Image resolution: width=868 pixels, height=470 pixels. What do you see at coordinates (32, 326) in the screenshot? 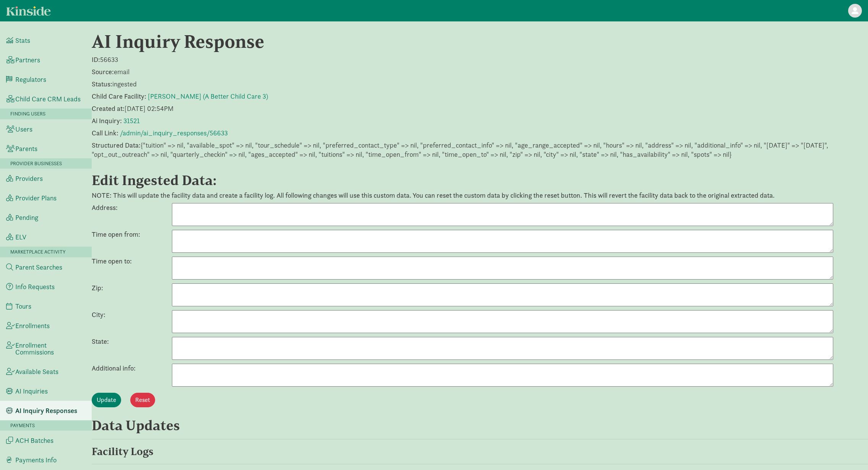
I see `span: Enrollments` at bounding box center [32, 326].